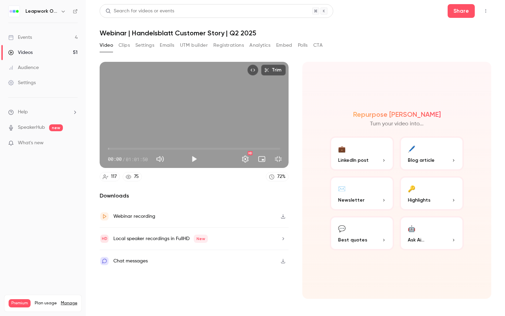  I want to click on button: Analytics, so click(260, 45).